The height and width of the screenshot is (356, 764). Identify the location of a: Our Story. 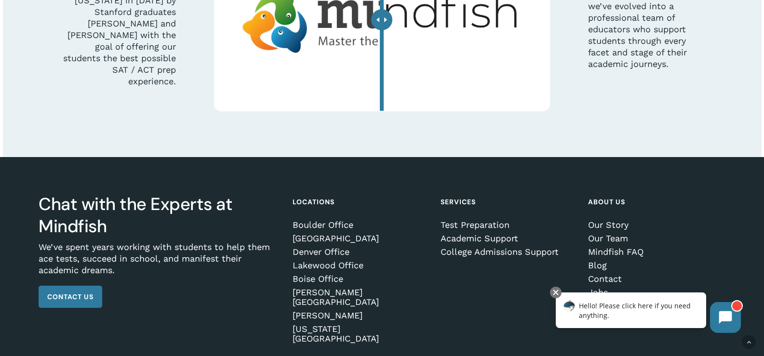
(655, 225).